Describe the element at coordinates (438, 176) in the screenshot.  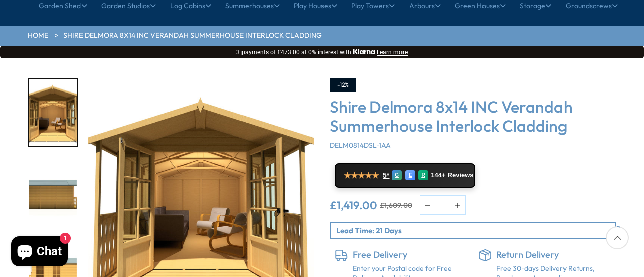
I see `span: 144+` at that location.